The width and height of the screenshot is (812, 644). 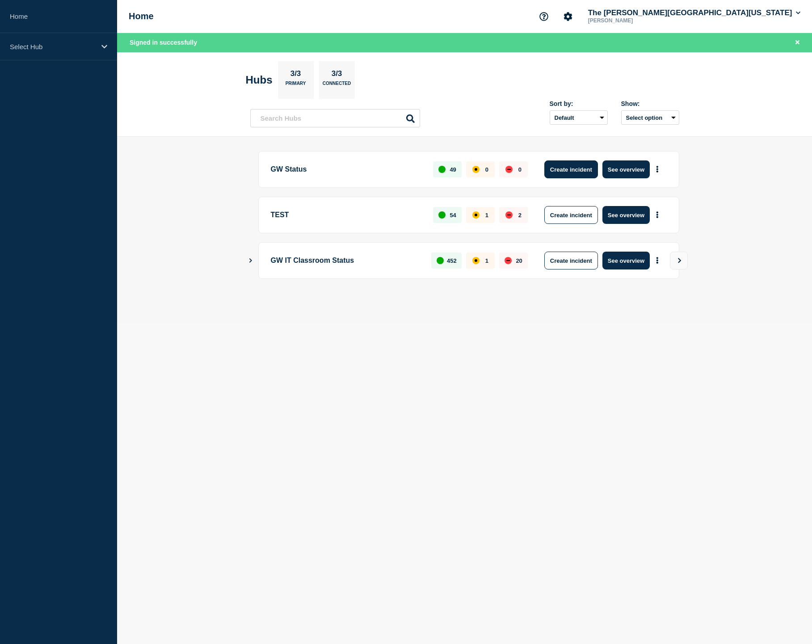 I want to click on button: Select option, so click(x=650, y=118).